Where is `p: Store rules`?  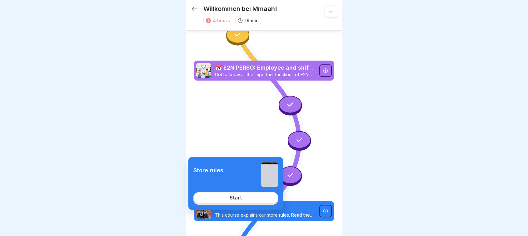
p: Store rules is located at coordinates (225, 171).